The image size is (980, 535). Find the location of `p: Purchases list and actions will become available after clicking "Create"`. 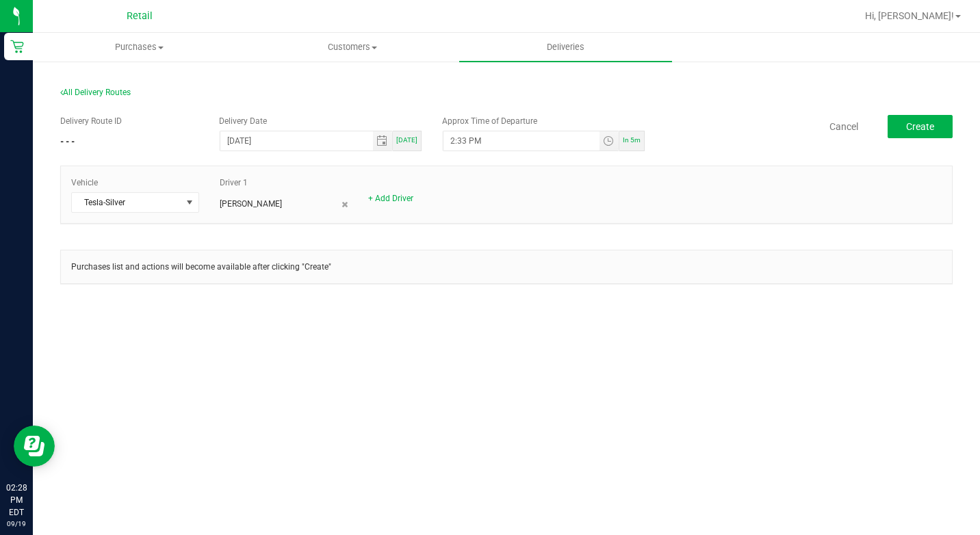

p: Purchases list and actions will become available after clicking "Create" is located at coordinates (507, 267).